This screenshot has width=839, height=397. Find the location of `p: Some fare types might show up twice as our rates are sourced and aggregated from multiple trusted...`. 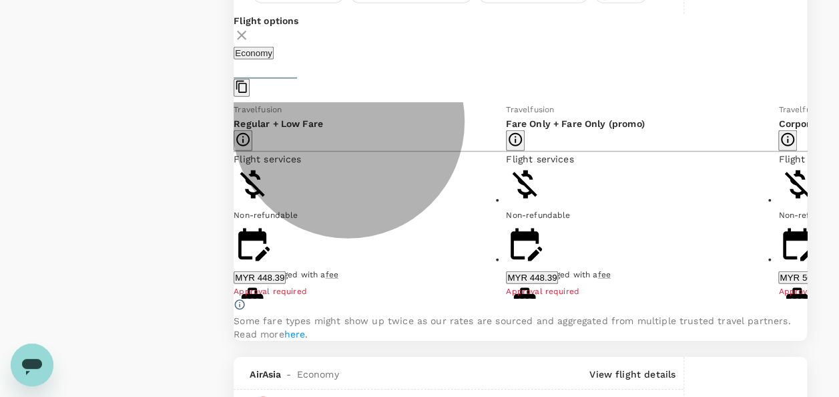

p: Some fare types might show up twice as our rates are sourced and aggregated from multiple trusted... is located at coordinates (520, 327).